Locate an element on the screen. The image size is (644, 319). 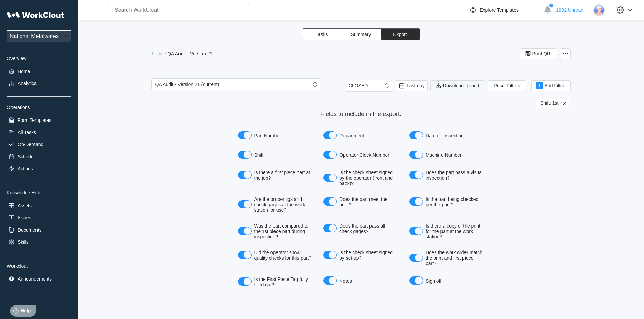
label: Does the work order match the print and first piece part? is located at coordinates (447, 258).